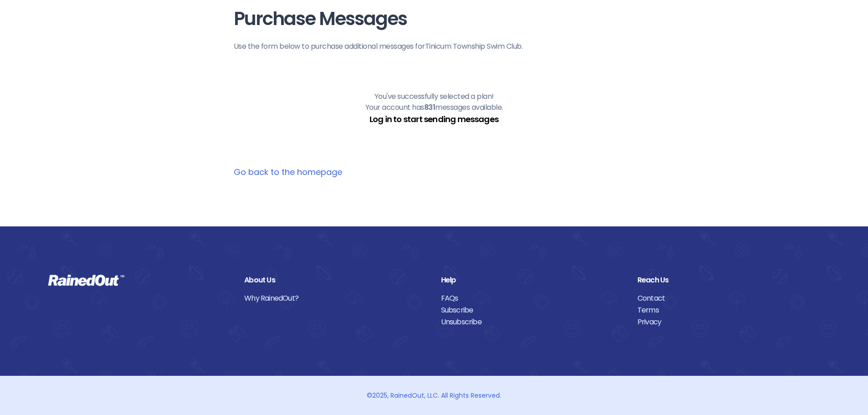  I want to click on div: Reach Us, so click(729, 280).